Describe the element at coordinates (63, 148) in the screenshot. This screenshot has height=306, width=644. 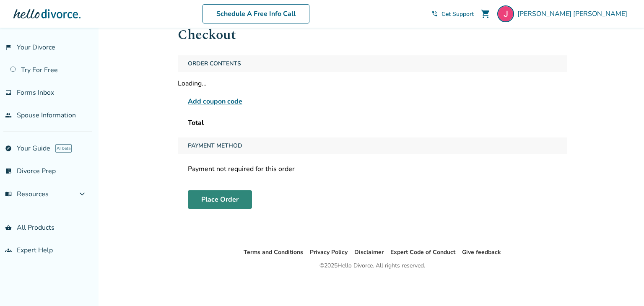
I see `span: AI beta` at that location.